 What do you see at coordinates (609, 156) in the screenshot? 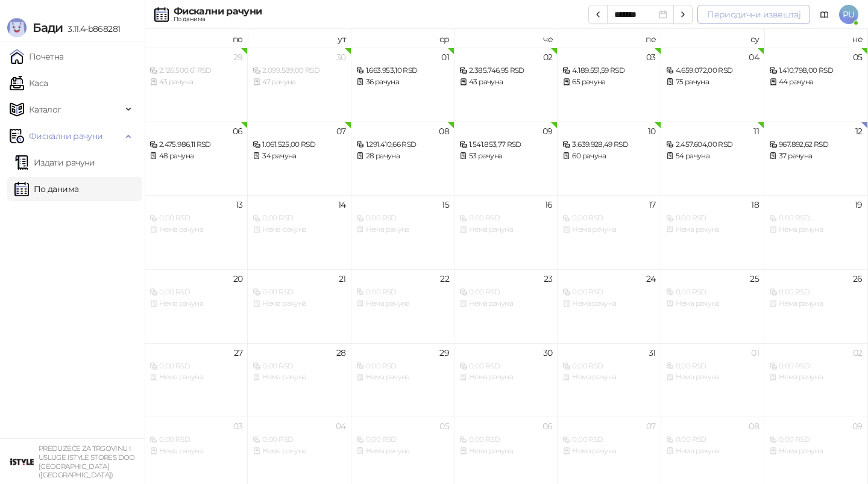
I see `div: 60 рачуна` at bounding box center [609, 156].